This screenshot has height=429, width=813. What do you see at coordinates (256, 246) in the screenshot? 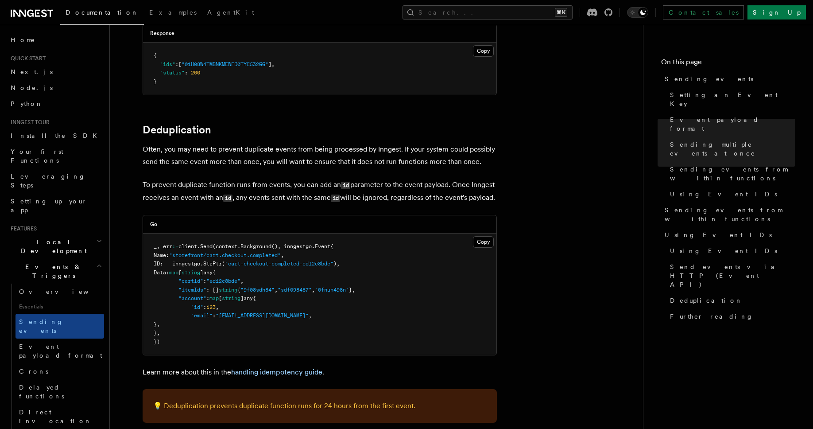
I see `span: Background` at bounding box center [256, 246].